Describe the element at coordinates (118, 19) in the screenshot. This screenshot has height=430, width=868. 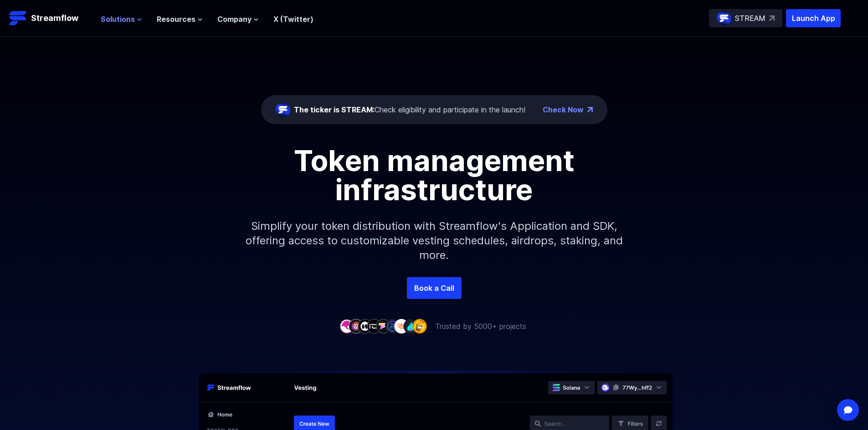
I see `span: Solutions` at that location.